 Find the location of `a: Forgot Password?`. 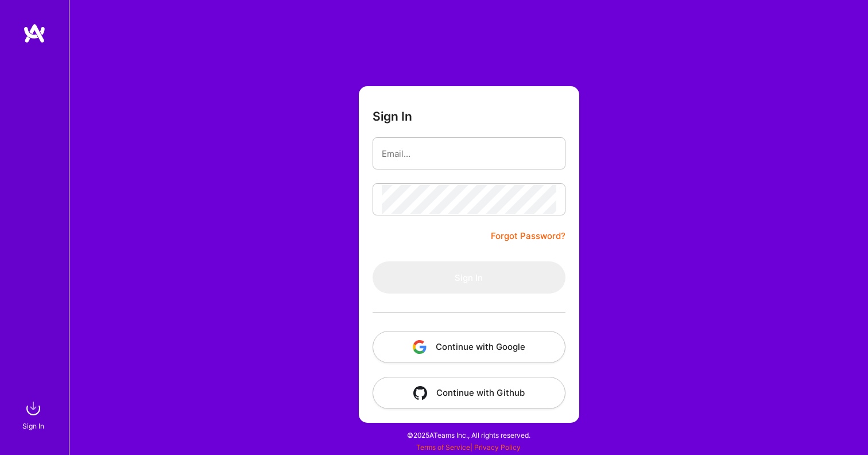

a: Forgot Password? is located at coordinates (529, 236).